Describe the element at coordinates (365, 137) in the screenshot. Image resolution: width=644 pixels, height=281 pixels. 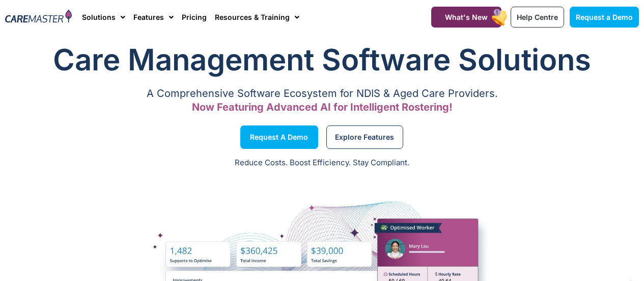
I see `span: Explore Features` at that location.